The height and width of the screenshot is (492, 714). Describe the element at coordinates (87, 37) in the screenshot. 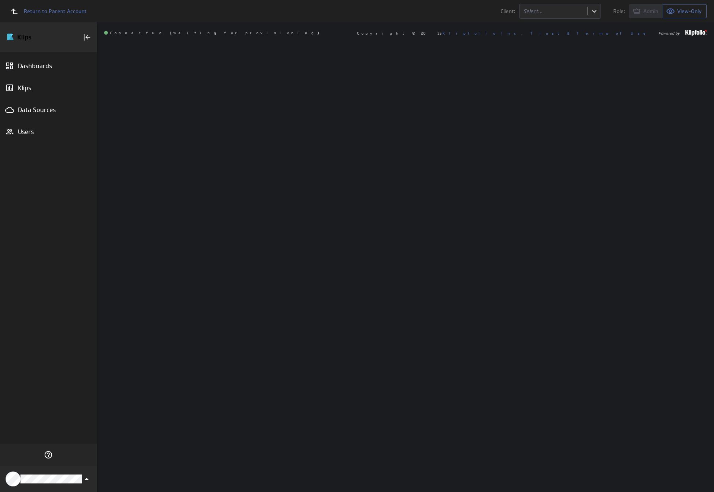

I see `div: Collapse` at that location.